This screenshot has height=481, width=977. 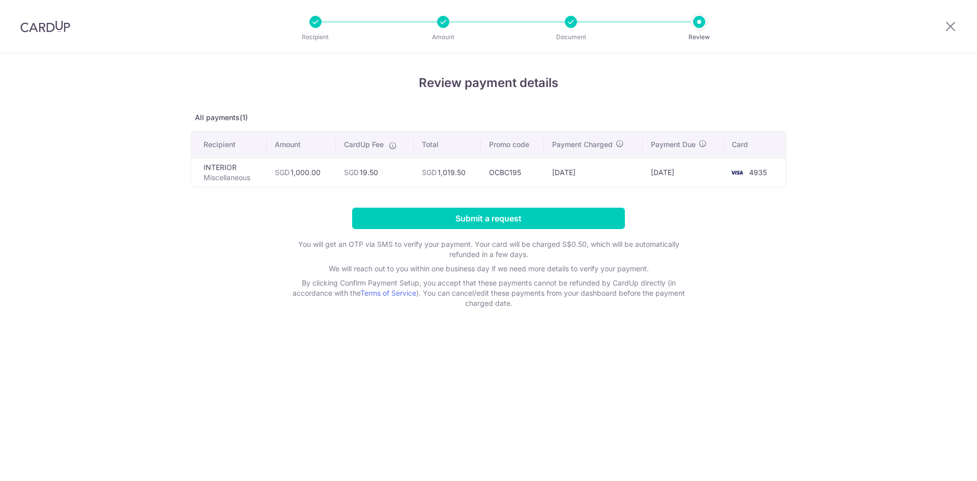 I want to click on input: Submit a request, so click(x=489, y=218).